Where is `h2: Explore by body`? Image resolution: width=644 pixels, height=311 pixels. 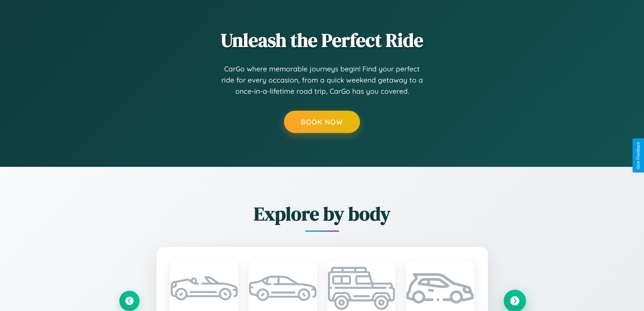
h2: Explore by body is located at coordinates (322, 214).